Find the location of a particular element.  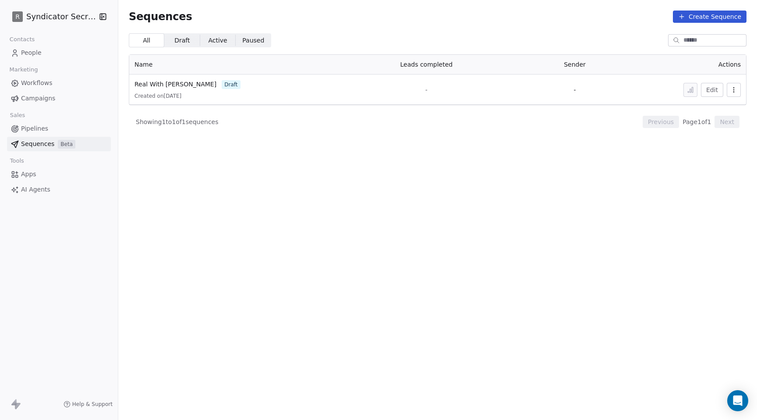

span: Active is located at coordinates (217, 40).